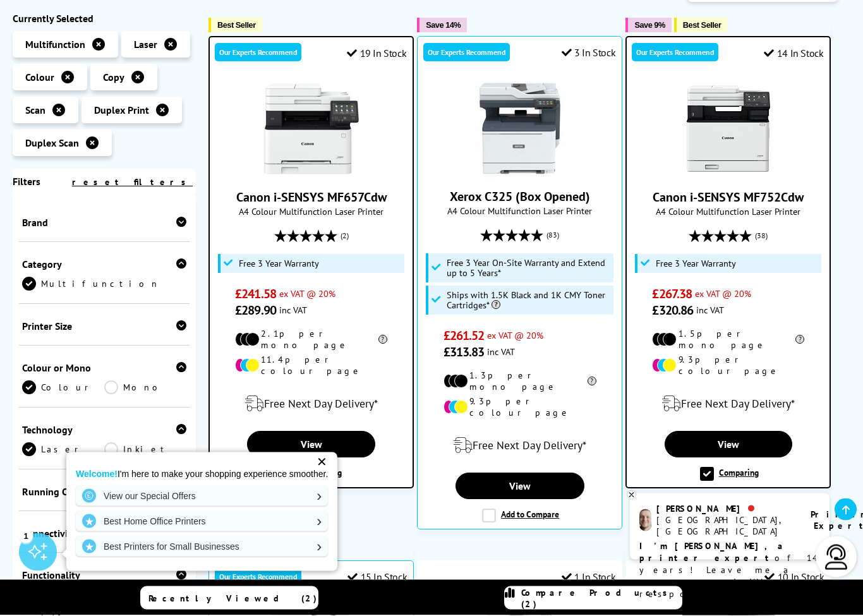 This screenshot has width=863, height=616. What do you see at coordinates (63, 388) in the screenshot?
I see `a: Colour` at bounding box center [63, 388].